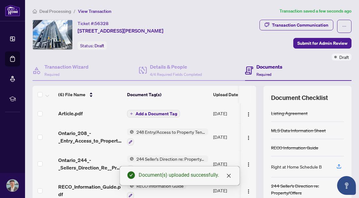 The height and width of the screenshot is (198, 359). I want to click on div: Listing Agreement, so click(290, 113).